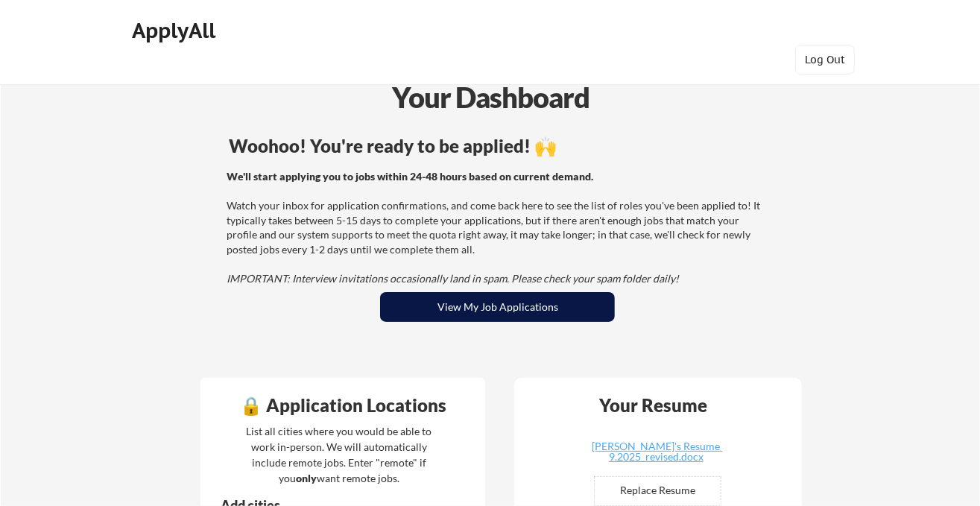 This screenshot has height=506, width=980. I want to click on div: Your Resume, so click(653, 405).